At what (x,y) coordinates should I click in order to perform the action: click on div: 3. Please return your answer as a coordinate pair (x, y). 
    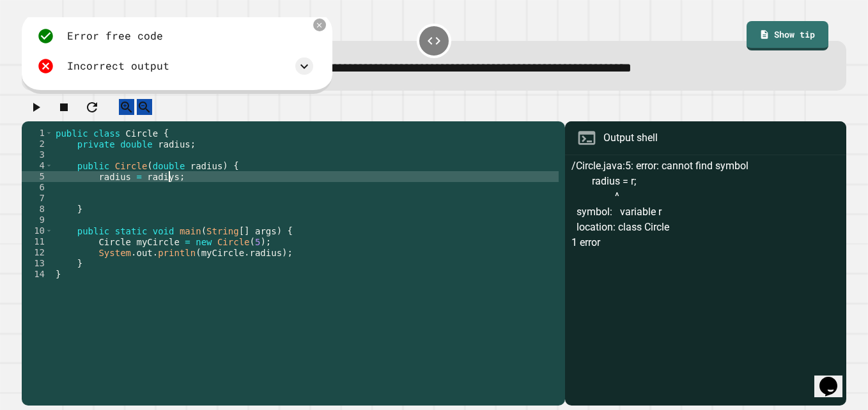
    Looking at the image, I should click on (37, 154).